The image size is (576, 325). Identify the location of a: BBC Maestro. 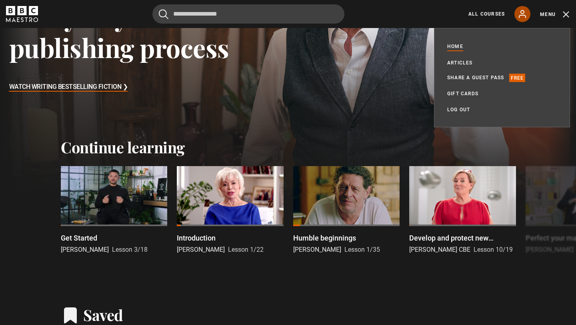
(22, 14).